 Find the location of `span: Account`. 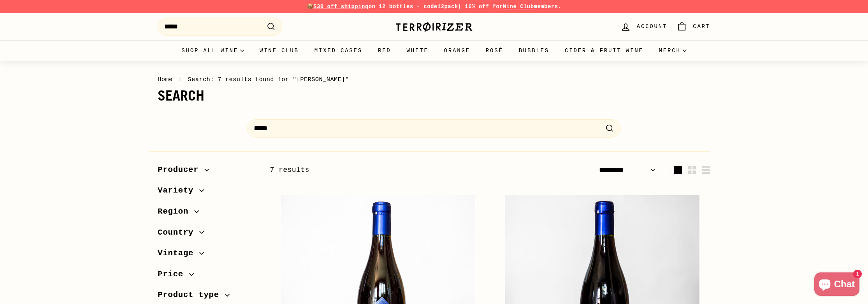

span: Account is located at coordinates (652, 26).